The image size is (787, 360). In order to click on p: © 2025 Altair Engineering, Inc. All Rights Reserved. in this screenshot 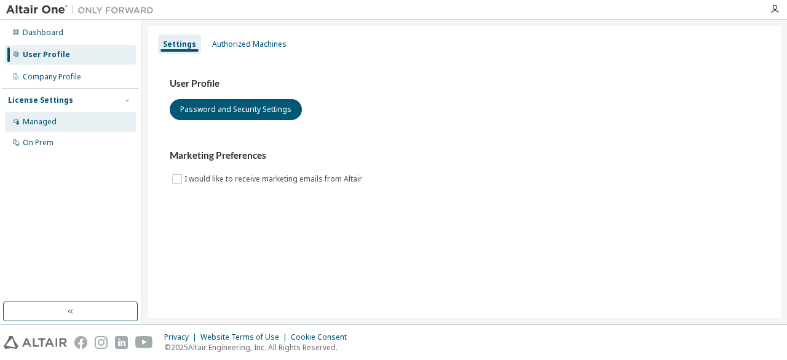, I will do `click(259, 347)`.